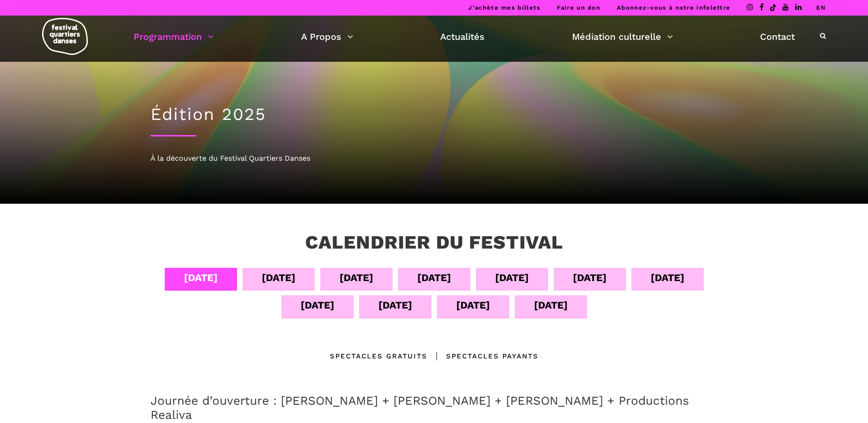 The height and width of the screenshot is (423, 868). I want to click on a: Faire un don, so click(579, 7).